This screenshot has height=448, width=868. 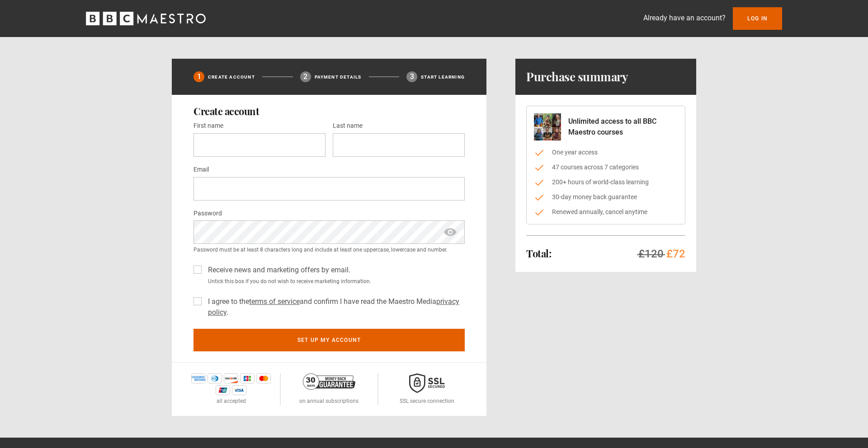 What do you see at coordinates (577, 77) in the screenshot?
I see `h1: Purchase summary` at bounding box center [577, 77].